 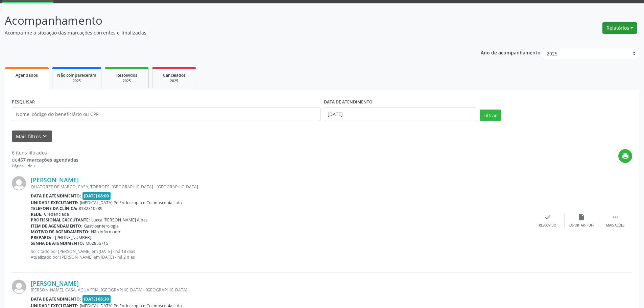 I want to click on label: PESQUISAR, so click(x=23, y=102).